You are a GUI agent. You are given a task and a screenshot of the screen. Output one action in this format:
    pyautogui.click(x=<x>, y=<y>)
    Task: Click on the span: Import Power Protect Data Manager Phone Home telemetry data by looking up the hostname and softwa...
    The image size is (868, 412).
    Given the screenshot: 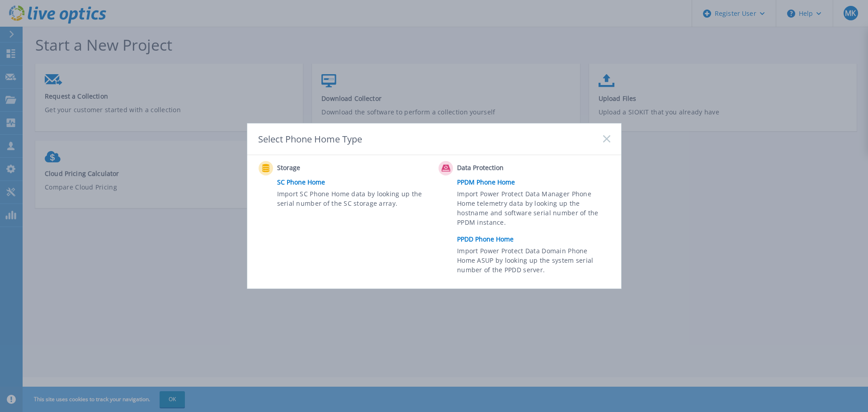 What is the action you would take?
    pyautogui.click(x=532, y=210)
    